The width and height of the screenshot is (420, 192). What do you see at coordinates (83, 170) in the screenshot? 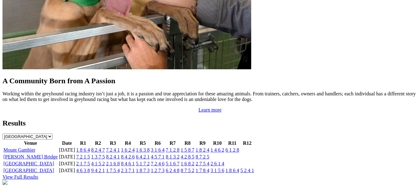
I see `a: 4 6 3 8` at bounding box center [83, 170].